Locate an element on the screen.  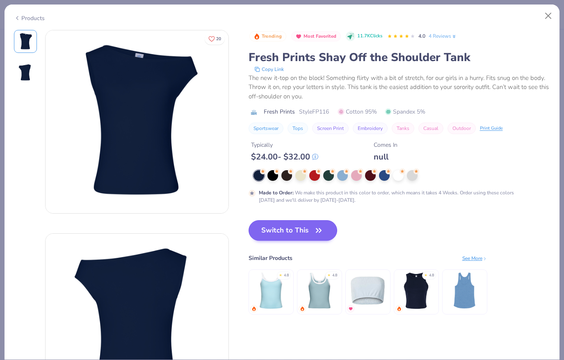
img: Los Angeles Apparel Tri Blend Racerback Tank 3.7oz is located at coordinates (464, 290).